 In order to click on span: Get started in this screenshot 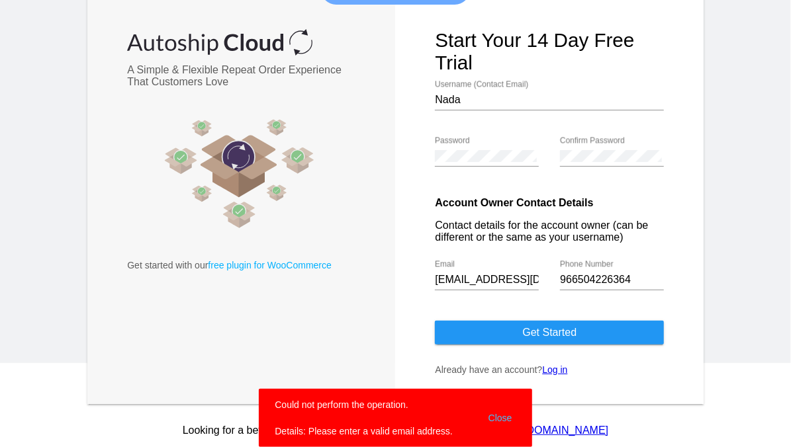, I will do `click(549, 332)`.